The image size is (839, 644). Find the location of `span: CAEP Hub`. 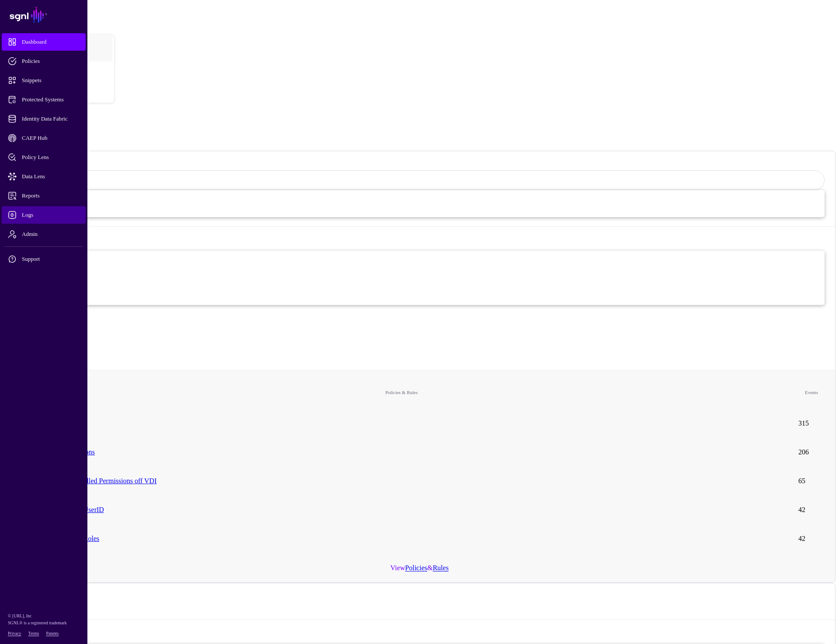

span: CAEP Hub is located at coordinates (51, 138).